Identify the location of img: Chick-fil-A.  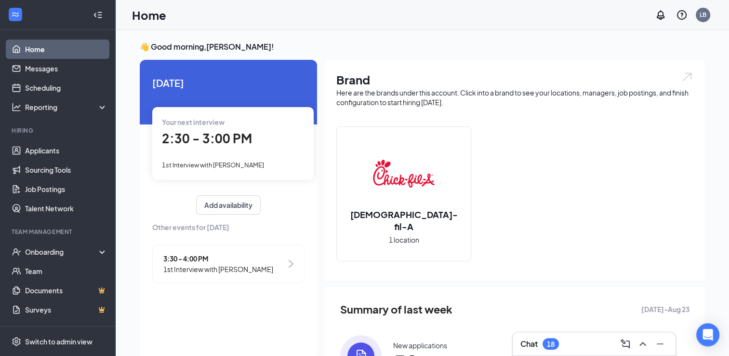
(404, 173).